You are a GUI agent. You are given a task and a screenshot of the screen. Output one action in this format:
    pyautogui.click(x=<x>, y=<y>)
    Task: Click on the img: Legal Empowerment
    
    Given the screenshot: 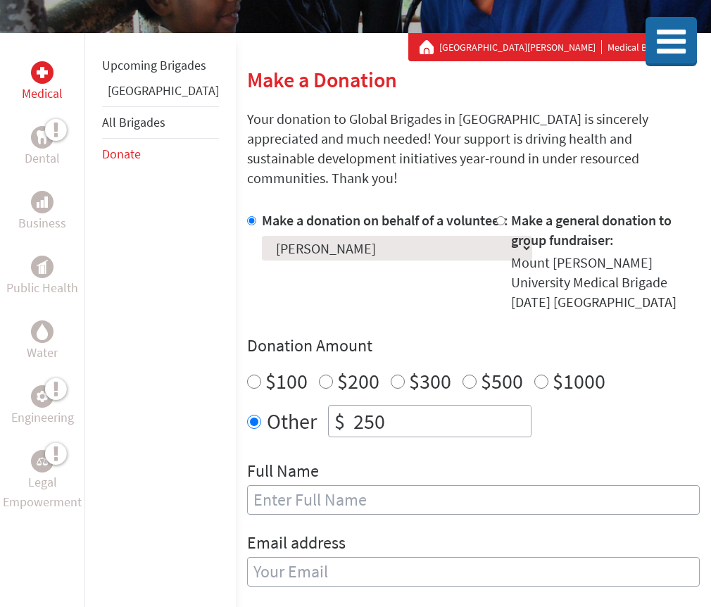 What is the action you would take?
    pyautogui.click(x=42, y=461)
    